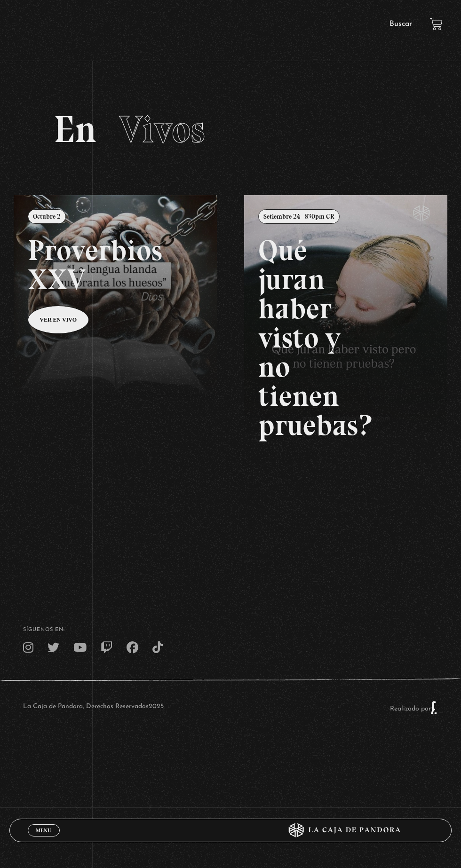 The image size is (461, 868). What do you see at coordinates (436, 24) in the screenshot?
I see `a: View your shopping cart` at bounding box center [436, 24].